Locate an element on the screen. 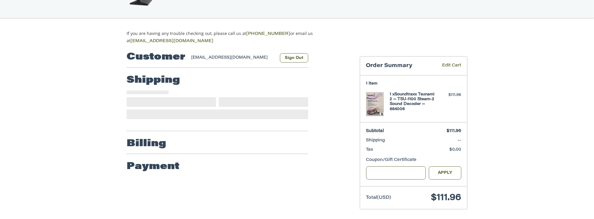  h3: Order Summary is located at coordinates (400, 66).